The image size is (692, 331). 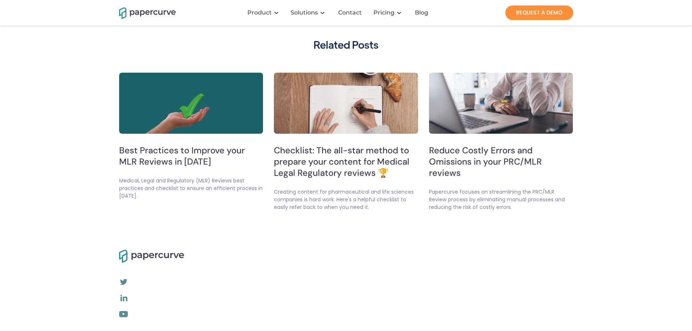 I want to click on a: Checklist: The all-star method to prepare your content for Medical Legal Regulatory reviews 🏆Chec..., so click(x=346, y=142).